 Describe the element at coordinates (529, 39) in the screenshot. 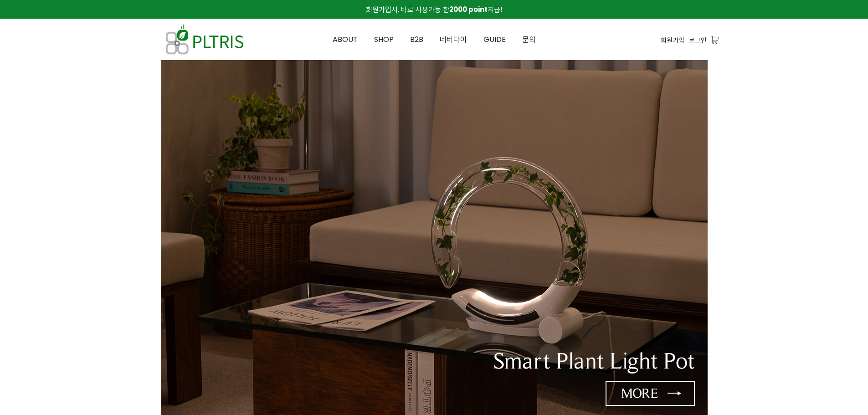

I see `a: 문의` at that location.